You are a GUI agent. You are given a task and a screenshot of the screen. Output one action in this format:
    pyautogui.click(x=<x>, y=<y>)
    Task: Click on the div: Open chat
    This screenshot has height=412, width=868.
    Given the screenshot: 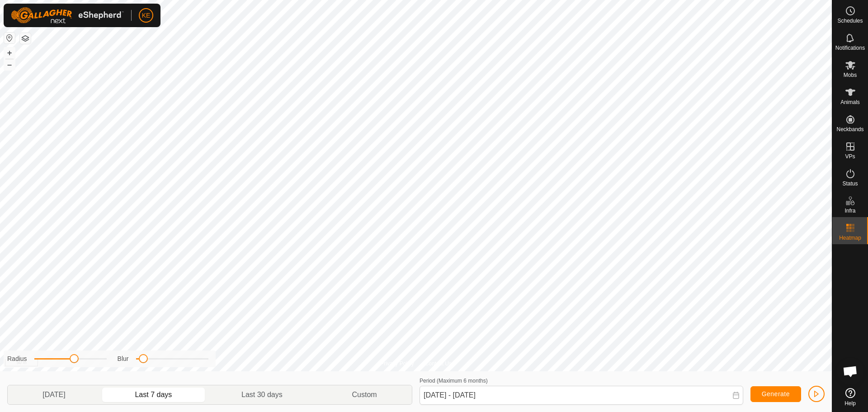 What is the action you would take?
    pyautogui.click(x=851, y=371)
    